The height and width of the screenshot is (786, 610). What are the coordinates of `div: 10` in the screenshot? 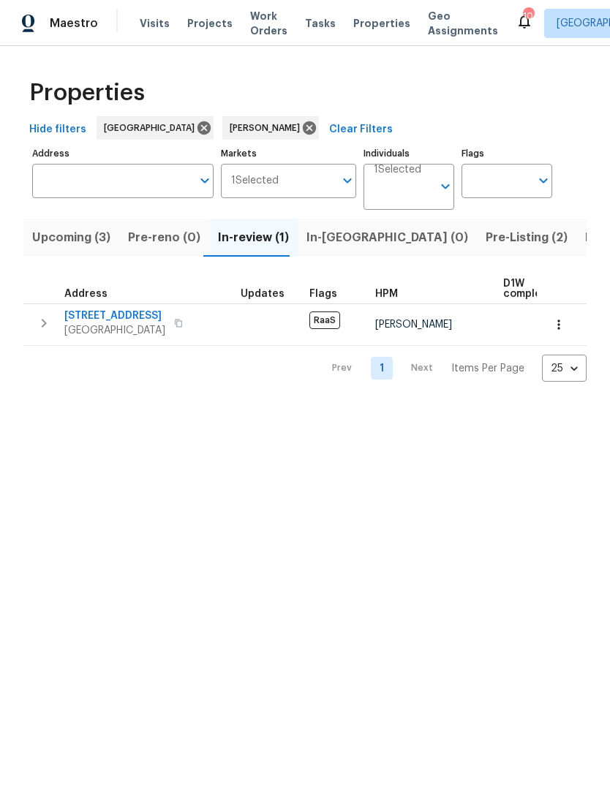 It's located at (528, 16).